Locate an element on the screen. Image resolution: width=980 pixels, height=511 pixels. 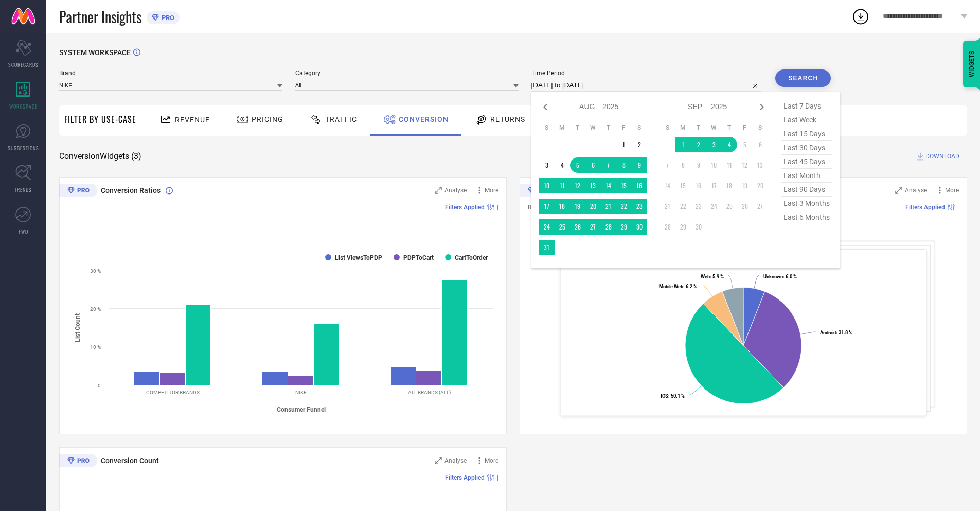
th: Friday is located at coordinates (624, 128).